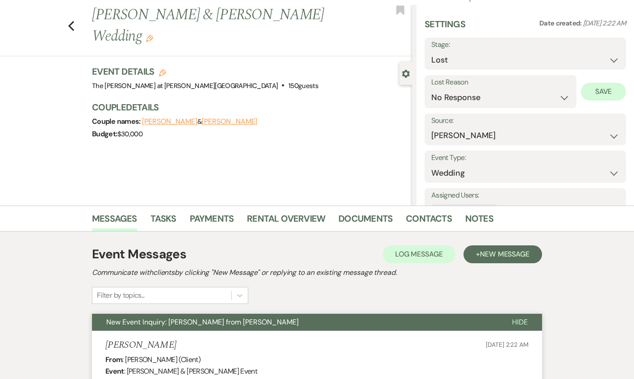  Describe the element at coordinates (505, 254) in the screenshot. I see `span: New Message` at that location.